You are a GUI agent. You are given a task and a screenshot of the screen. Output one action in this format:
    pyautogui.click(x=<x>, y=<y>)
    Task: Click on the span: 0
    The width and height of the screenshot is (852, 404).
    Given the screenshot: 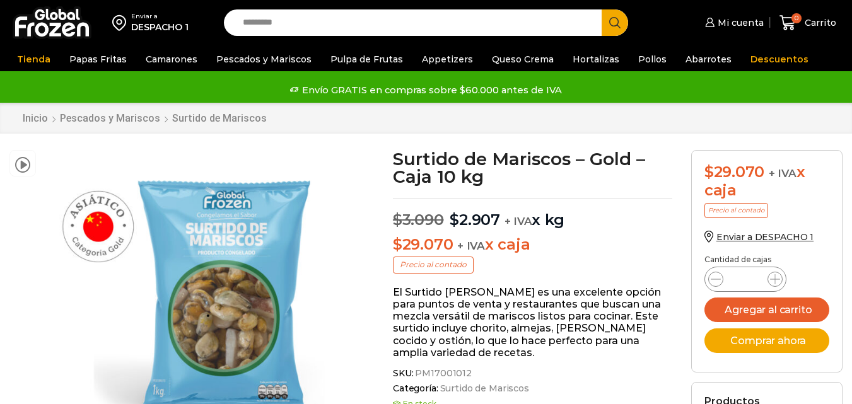 What is the action you would take?
    pyautogui.click(x=796, y=18)
    